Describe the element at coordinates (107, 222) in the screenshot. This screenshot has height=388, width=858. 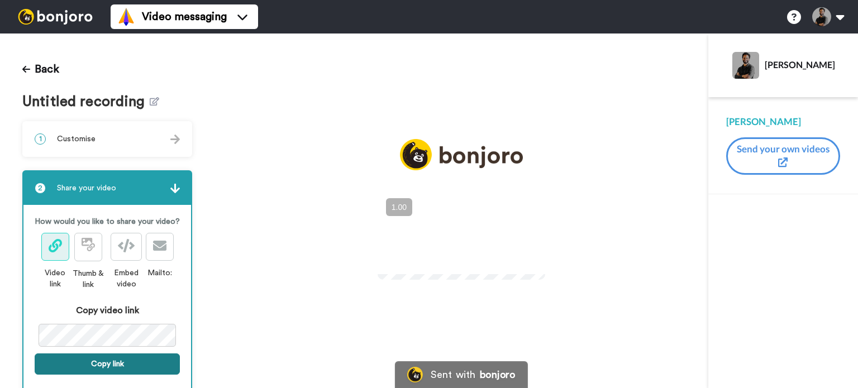
I see `p: How would you like to share your video?` at that location.